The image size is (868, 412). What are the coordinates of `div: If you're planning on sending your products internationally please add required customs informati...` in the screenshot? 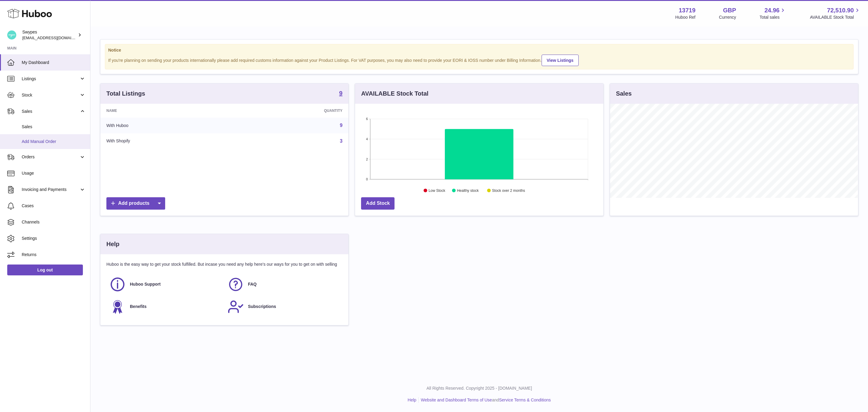 It's located at (479, 60).